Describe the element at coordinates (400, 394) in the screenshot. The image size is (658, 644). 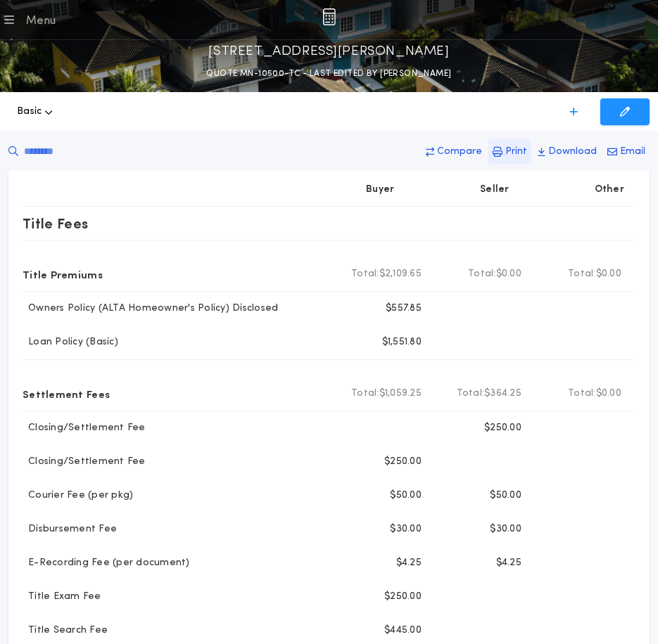
I see `span: $1,059.25` at that location.